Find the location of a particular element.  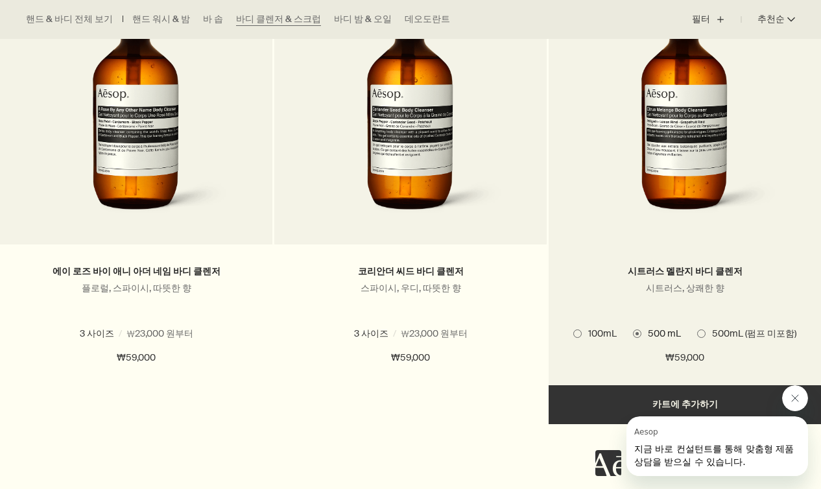

span: 지금 바로 컨설턴트를 통해 맞춤형 제품 상담을 받으실 수 있습니다. is located at coordinates (88, 39).